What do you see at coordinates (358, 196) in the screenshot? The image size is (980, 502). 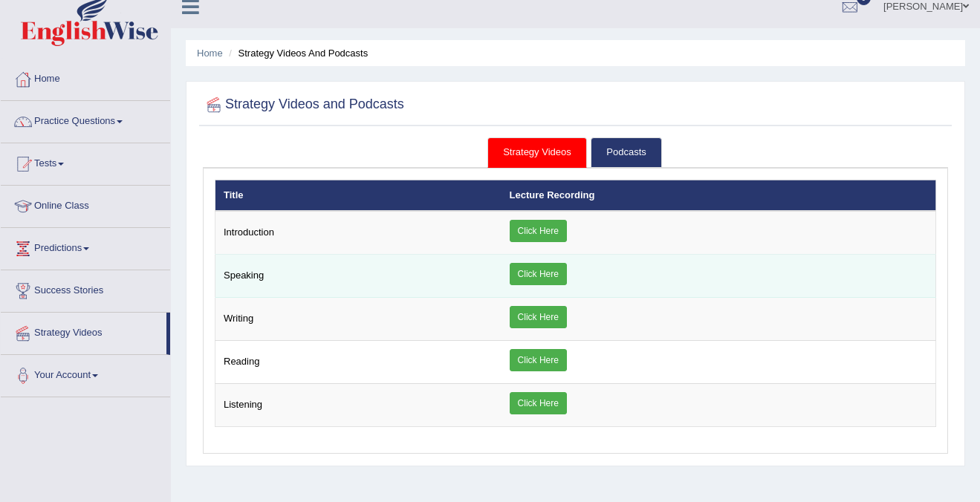 I see `th: Title` at bounding box center [358, 196].